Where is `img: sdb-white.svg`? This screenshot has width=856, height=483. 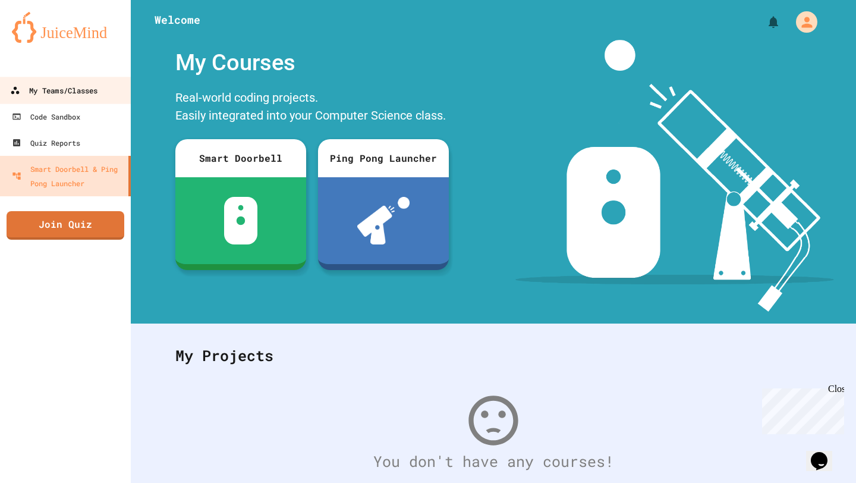 img: sdb-white.svg is located at coordinates (241, 221).